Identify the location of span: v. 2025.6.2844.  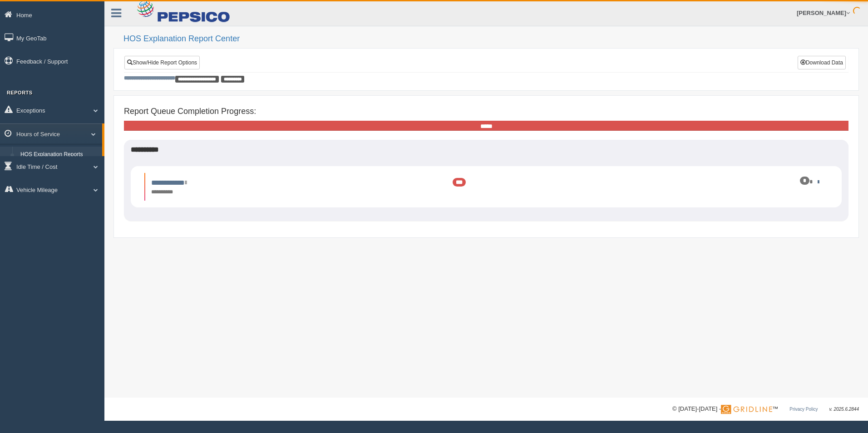
(844, 409).